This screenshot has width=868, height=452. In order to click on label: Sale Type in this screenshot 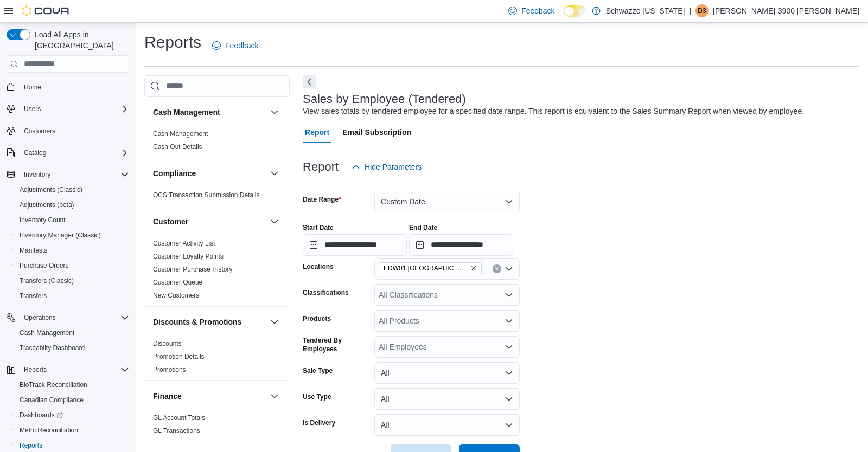, I will do `click(317, 371)`.